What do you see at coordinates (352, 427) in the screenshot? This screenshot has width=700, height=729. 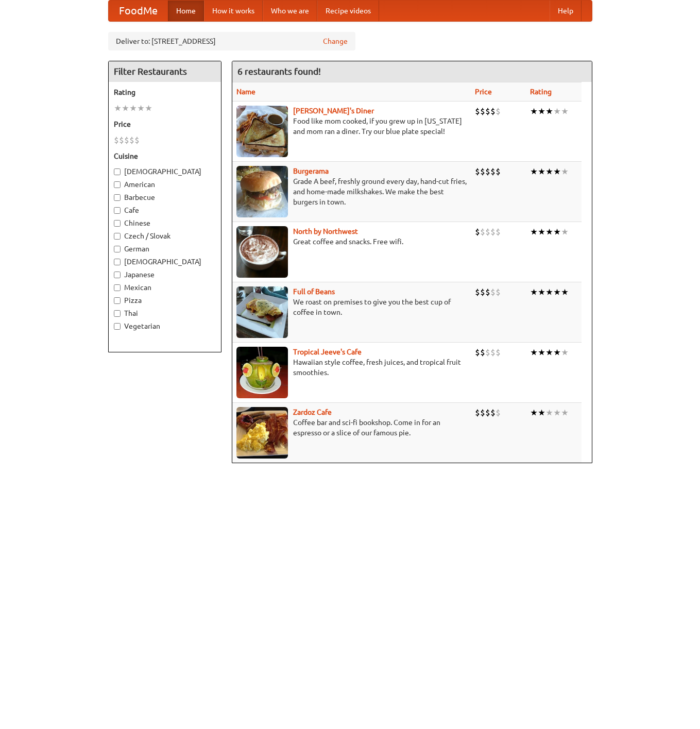 I see `p: Coffee bar and sci-fi bookshop. Come in for an espresso or a slice of our famous pie.` at bounding box center [352, 427].